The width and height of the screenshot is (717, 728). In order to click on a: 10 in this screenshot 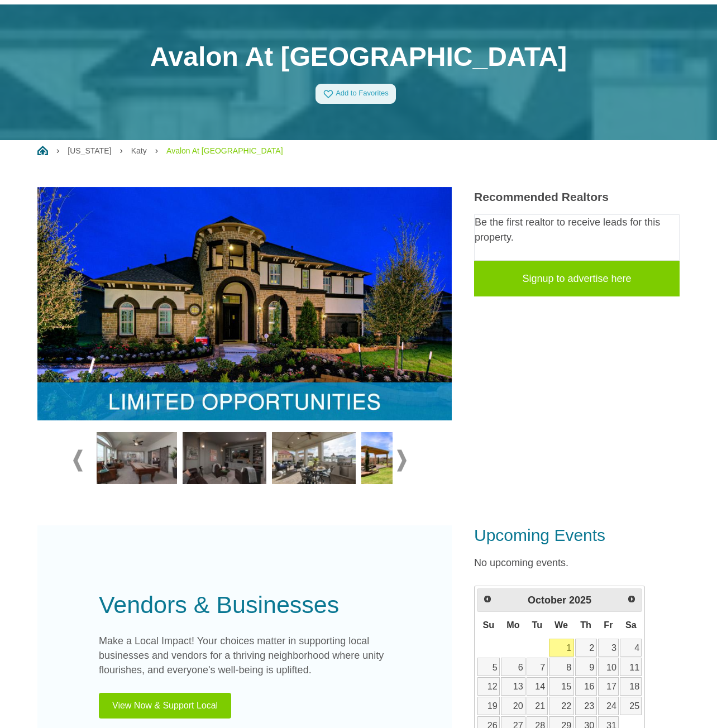, I will do `click(609, 666)`.